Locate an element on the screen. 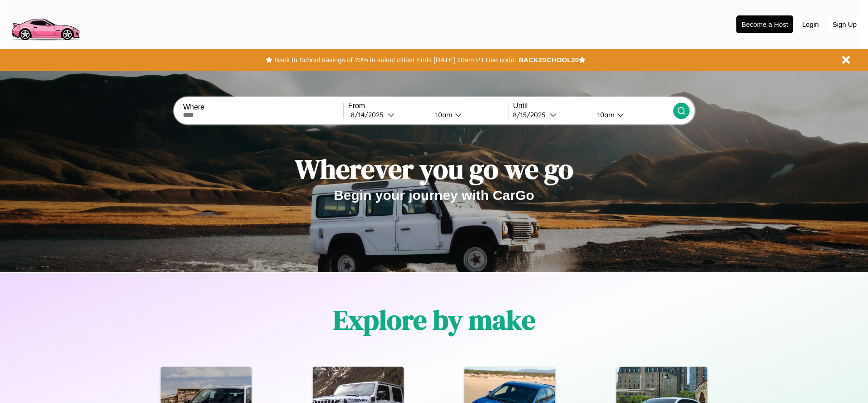 The width and height of the screenshot is (868, 403). label: Where is located at coordinates (263, 107).